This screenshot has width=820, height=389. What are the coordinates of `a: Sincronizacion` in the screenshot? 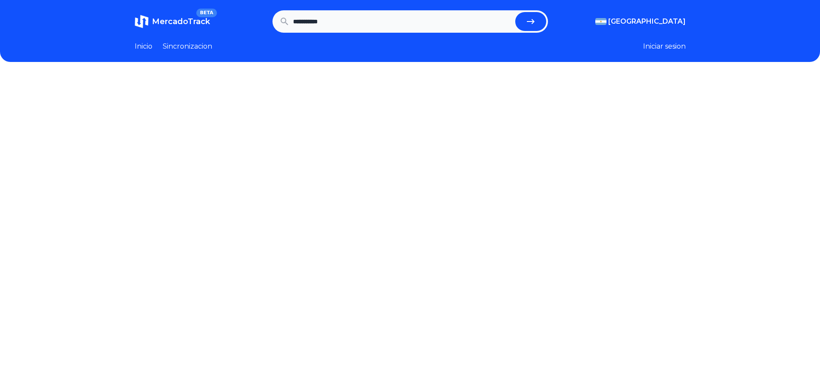 It's located at (187, 47).